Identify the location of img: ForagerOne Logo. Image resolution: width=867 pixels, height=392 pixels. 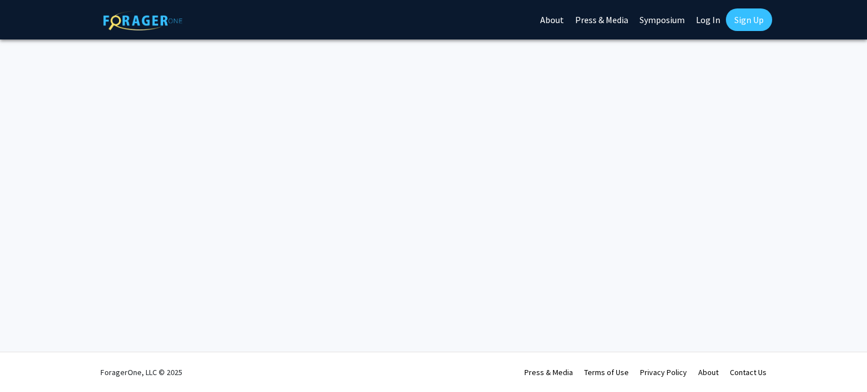
(143, 20).